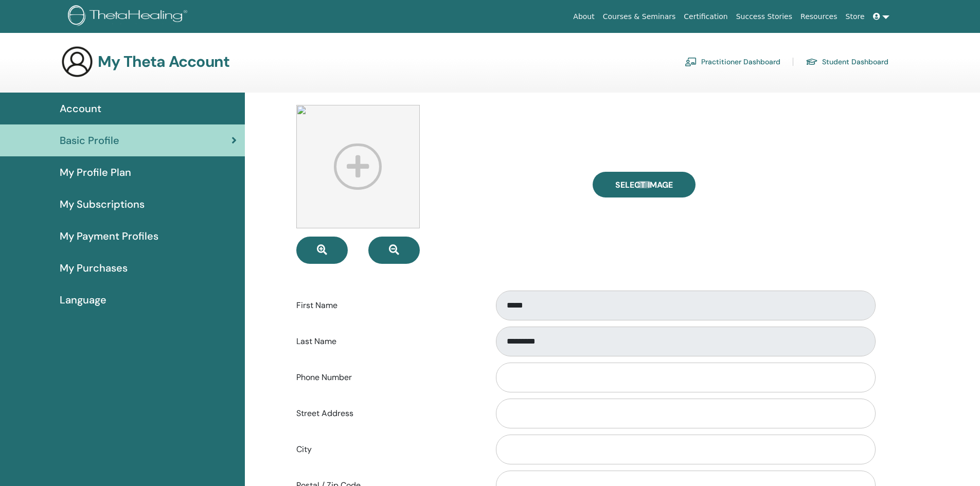  Describe the element at coordinates (102, 205) in the screenshot. I see `span: My Subscriptions` at that location.